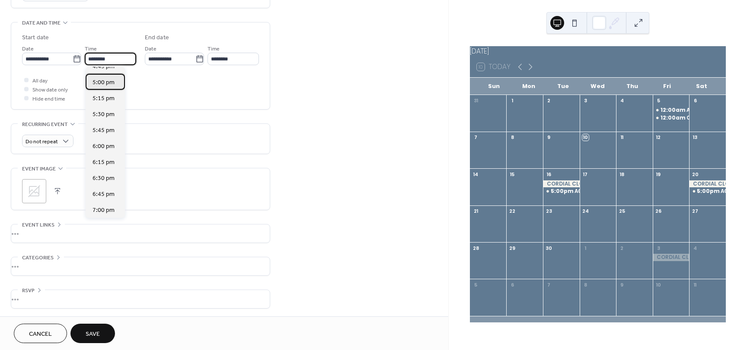 This screenshot has width=747, height=350. What do you see at coordinates (621, 174) in the screenshot?
I see `div: 18` at bounding box center [621, 174].